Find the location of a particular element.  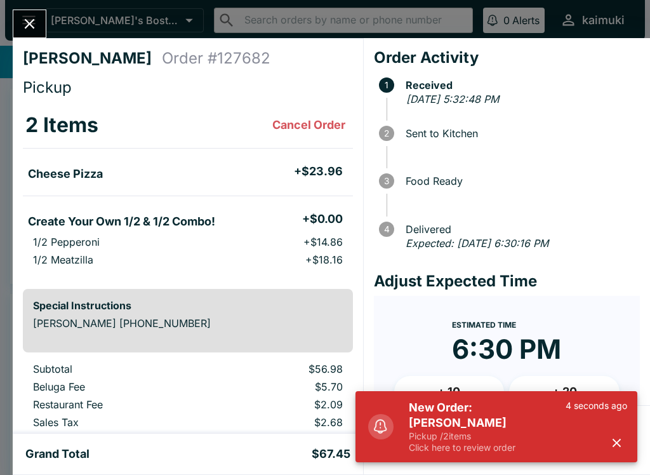

text: 2 is located at coordinates (387, 133).